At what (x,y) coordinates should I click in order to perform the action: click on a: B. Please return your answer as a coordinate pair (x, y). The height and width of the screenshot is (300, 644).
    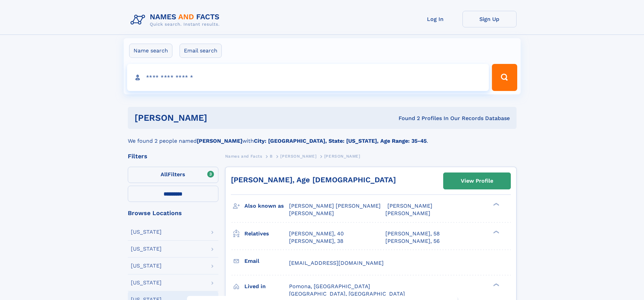
    Looking at the image, I should click on (271, 156).